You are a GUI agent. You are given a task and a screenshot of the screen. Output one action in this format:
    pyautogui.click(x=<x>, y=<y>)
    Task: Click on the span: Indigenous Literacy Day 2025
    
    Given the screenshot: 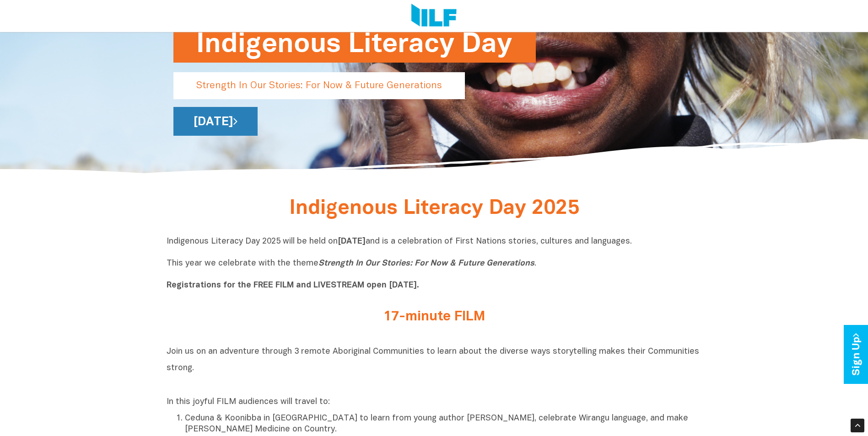 What is the action you would take?
    pyautogui.click(x=434, y=209)
    